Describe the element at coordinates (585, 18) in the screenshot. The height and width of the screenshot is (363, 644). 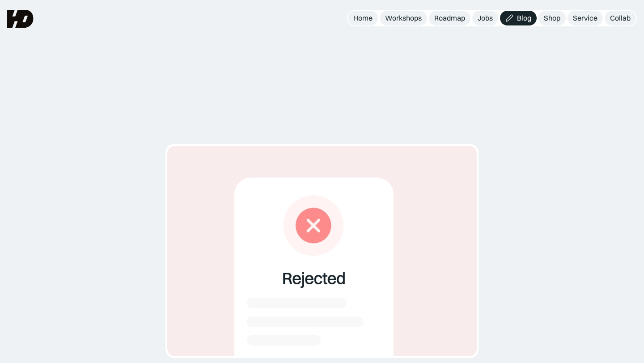
I see `div: Service` at that location.